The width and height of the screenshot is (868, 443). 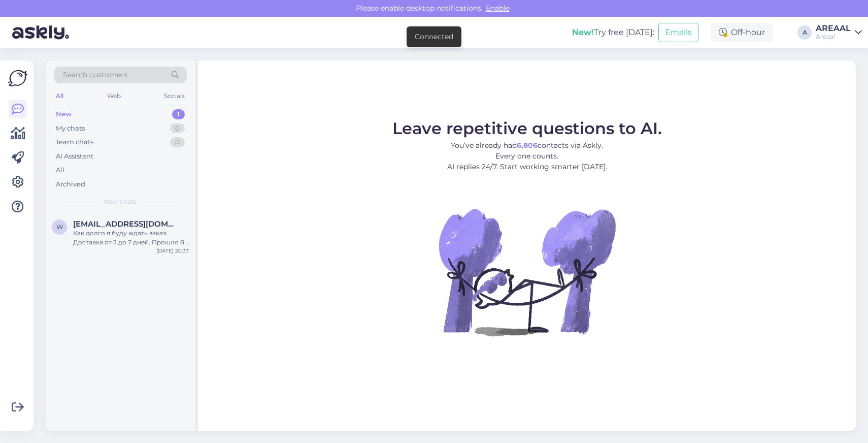 I want to click on div: 1, so click(x=178, y=114).